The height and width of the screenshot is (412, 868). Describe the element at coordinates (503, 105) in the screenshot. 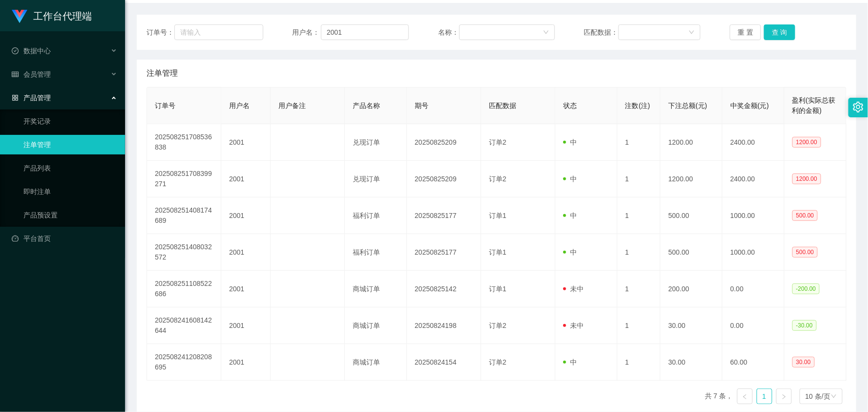

I see `span: 匹配数据` at that location.